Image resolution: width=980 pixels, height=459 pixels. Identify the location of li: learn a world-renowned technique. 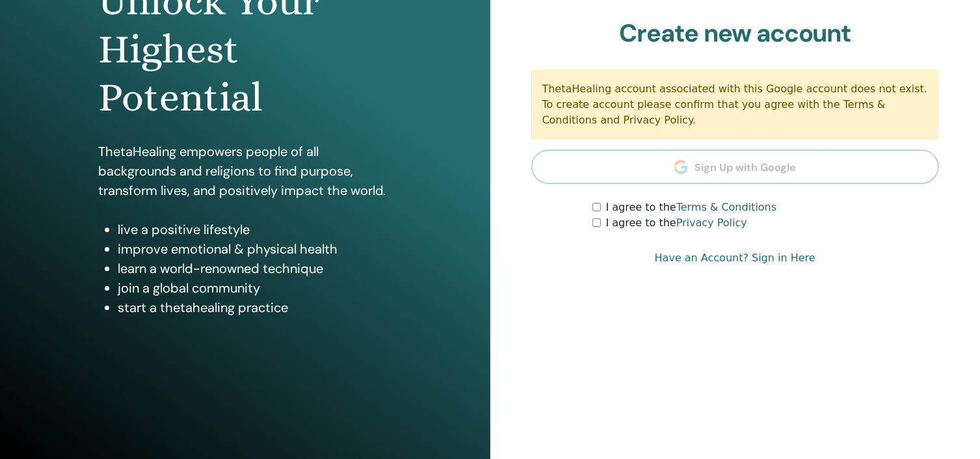
(254, 268).